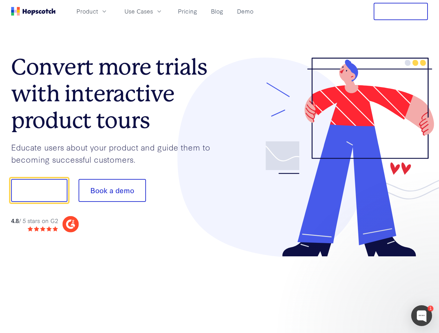 The height and width of the screenshot is (333, 439). I want to click on button: Free Trial, so click(401, 11).